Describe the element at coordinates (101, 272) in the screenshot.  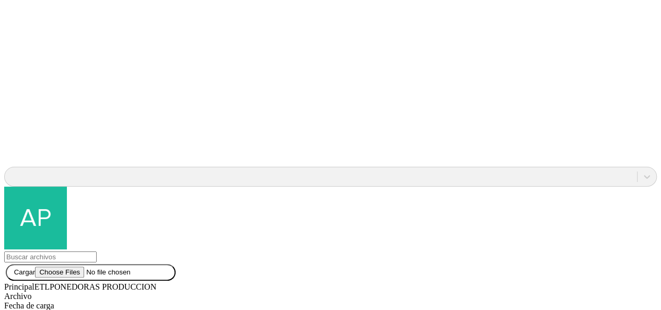
I see `input: Cargar` at that location.